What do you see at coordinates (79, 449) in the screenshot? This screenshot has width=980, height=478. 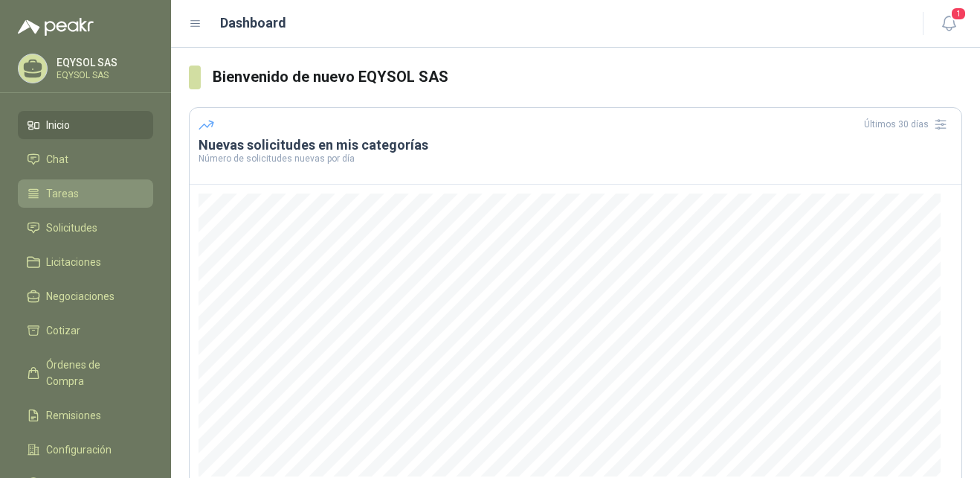 I see `span: Configuración` at bounding box center [79, 449].